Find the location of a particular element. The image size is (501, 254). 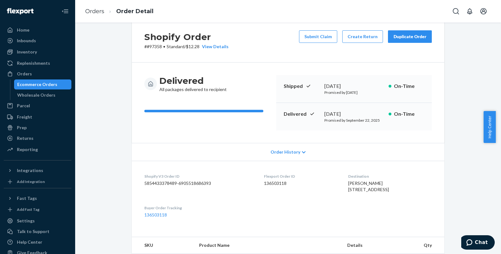

div: Talk to Support is located at coordinates (33, 232).